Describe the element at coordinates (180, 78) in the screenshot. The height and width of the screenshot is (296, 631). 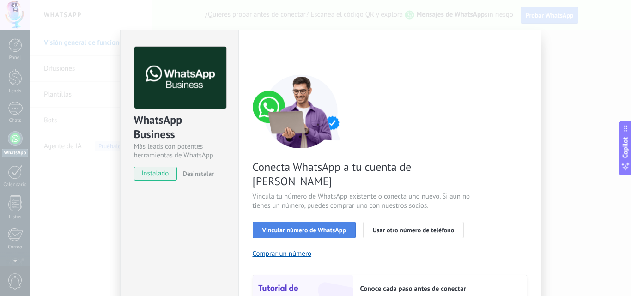
I see `img: logo_main.png` at that location.